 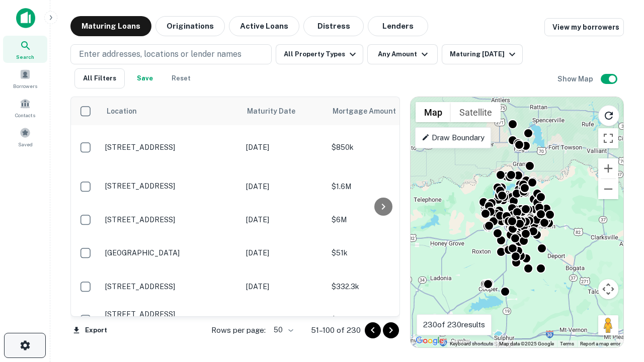 I want to click on th: Mortgage Amount, so click(x=382, y=111).